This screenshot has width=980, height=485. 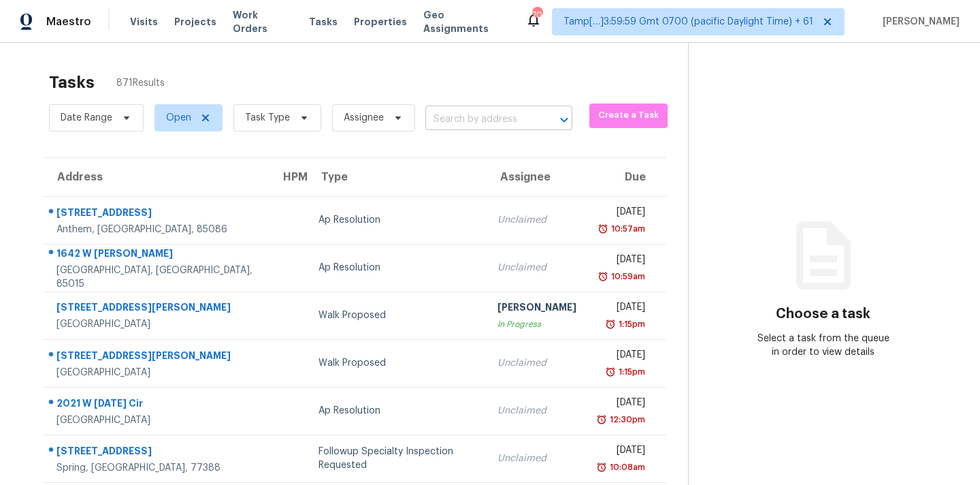 I want to click on span: Assignee, so click(x=364, y=118).